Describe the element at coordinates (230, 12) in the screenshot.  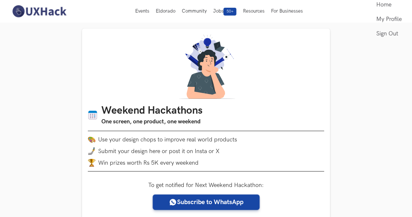
I see `span: 50+` at that location.